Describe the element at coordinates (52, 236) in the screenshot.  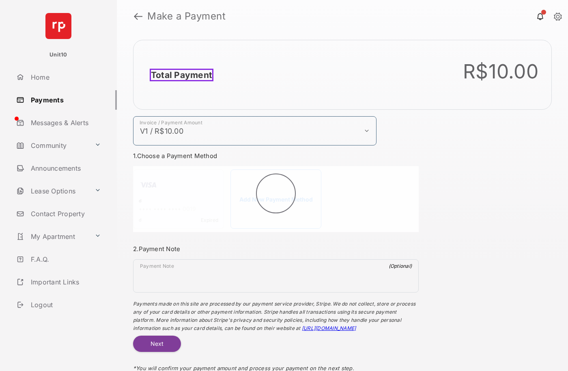
I see `a: My Apartment` at that location.